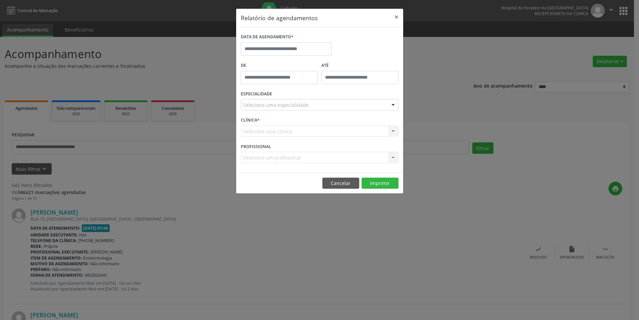 This screenshot has height=320, width=639. What do you see at coordinates (279, 65) in the screenshot?
I see `label: De` at bounding box center [279, 65].